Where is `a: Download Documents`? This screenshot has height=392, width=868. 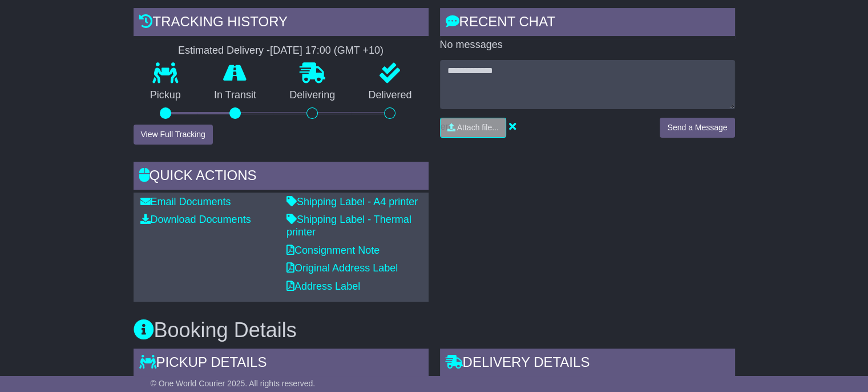 a: Download Documents is located at coordinates (196, 219).